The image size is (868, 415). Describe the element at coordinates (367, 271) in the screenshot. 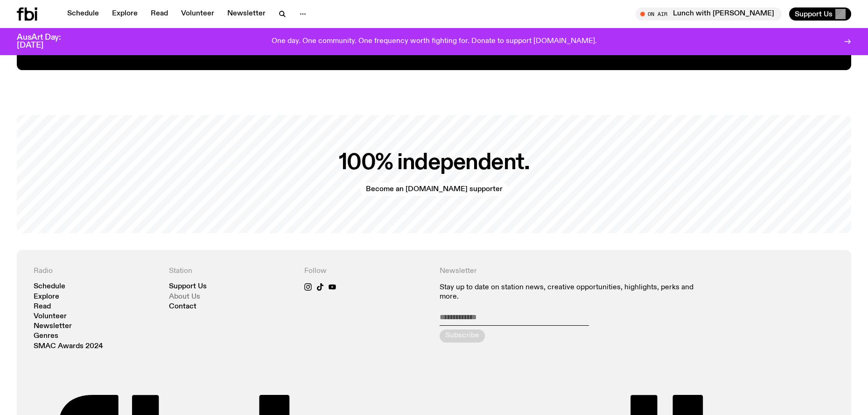

I see `h4: Follow` at that location.